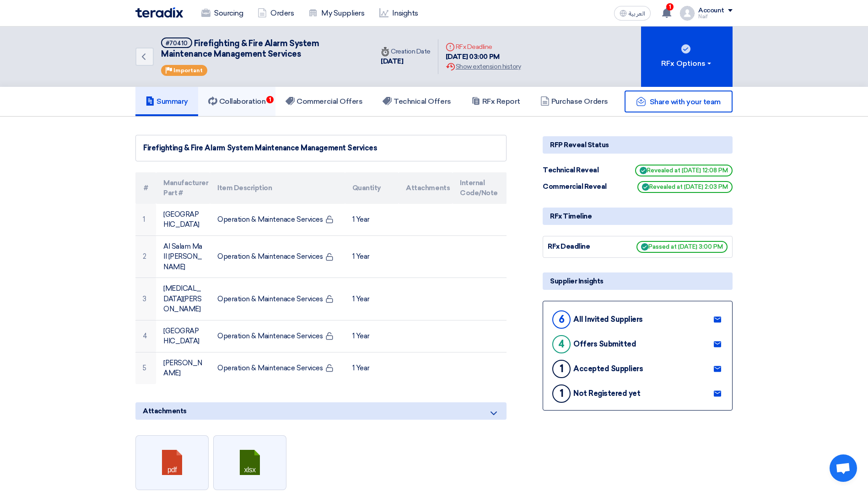 This screenshot has width=868, height=491. What do you see at coordinates (165, 411) in the screenshot?
I see `span: Attachments` at bounding box center [165, 411].